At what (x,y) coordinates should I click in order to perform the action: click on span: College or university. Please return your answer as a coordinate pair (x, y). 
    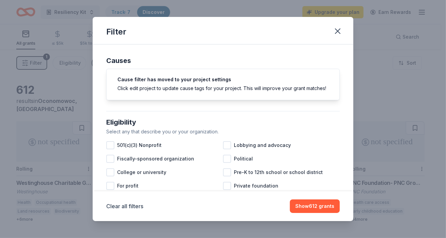
    Looking at the image, I should click on (141, 173).